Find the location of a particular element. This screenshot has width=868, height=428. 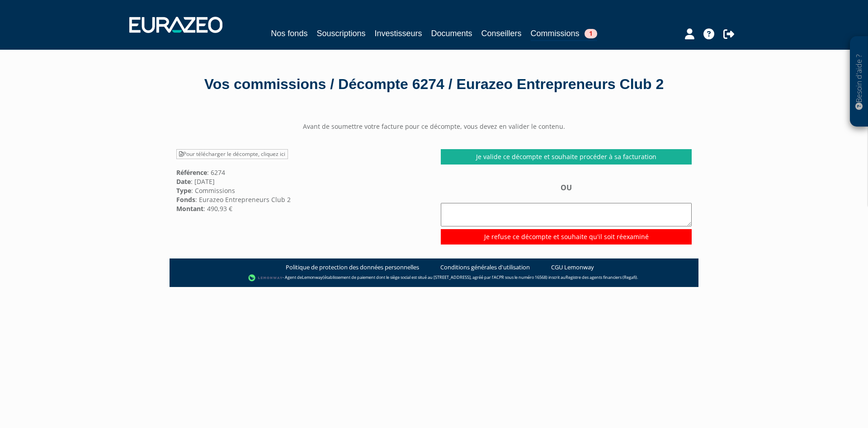

div: Vos commissions / Décompte 6274 / Eurazeo Entrepreneurs Club 2 is located at coordinates (434, 84).